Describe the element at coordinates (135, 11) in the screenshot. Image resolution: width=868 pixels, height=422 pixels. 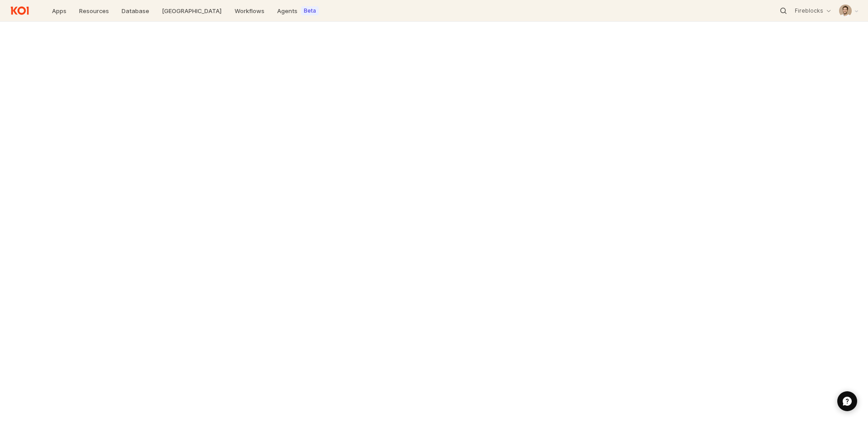
I see `a: Database` at that location.